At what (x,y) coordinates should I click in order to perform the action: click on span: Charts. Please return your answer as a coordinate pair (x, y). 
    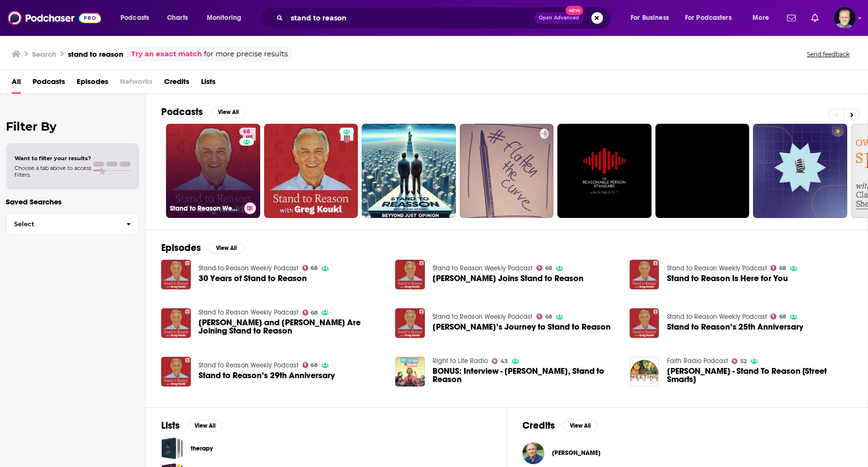
    Looking at the image, I should click on (177, 18).